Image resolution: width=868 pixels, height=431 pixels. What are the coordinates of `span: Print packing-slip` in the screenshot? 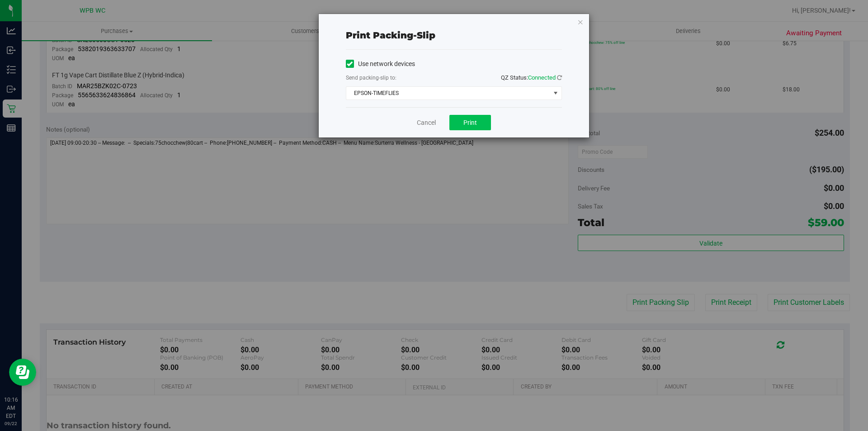 It's located at (390, 35).